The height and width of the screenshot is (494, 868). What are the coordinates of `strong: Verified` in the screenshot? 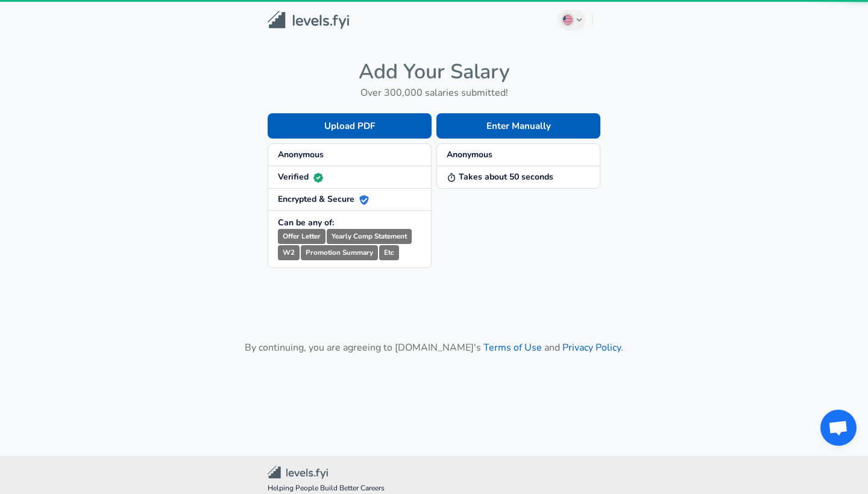 It's located at (300, 177).